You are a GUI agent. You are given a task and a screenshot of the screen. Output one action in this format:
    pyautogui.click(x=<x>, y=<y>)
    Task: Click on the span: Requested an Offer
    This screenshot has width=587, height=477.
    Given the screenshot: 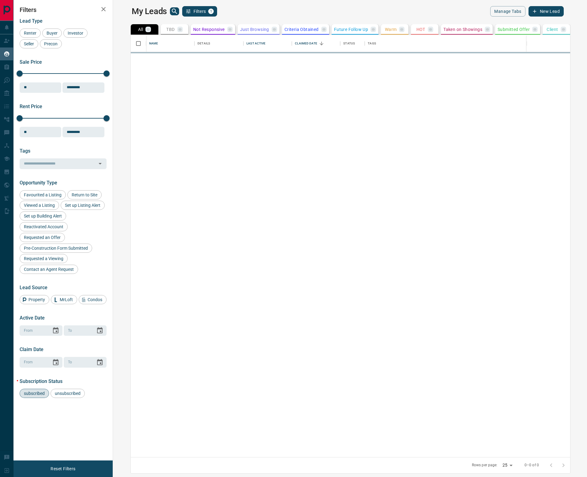 What is the action you would take?
    pyautogui.click(x=42, y=237)
    